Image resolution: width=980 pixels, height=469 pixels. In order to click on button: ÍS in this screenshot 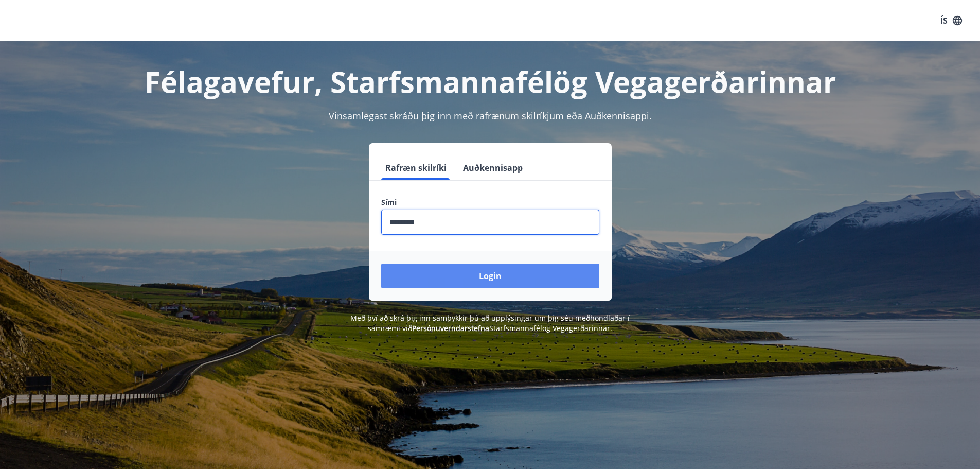, I will do `click(951, 21)`.